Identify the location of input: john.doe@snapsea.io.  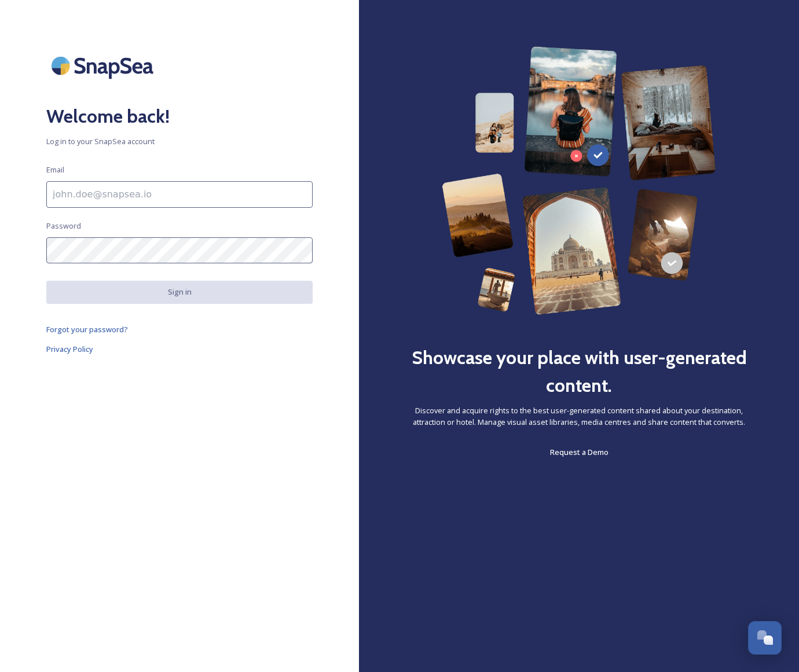
(180, 195).